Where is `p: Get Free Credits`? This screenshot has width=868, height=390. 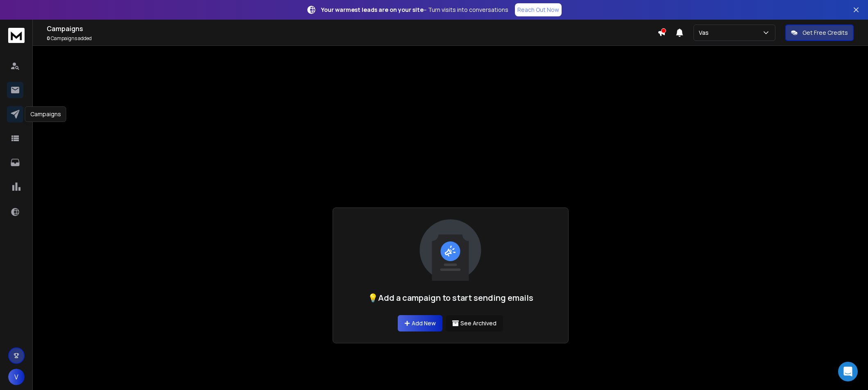
p: Get Free Credits is located at coordinates (825, 33).